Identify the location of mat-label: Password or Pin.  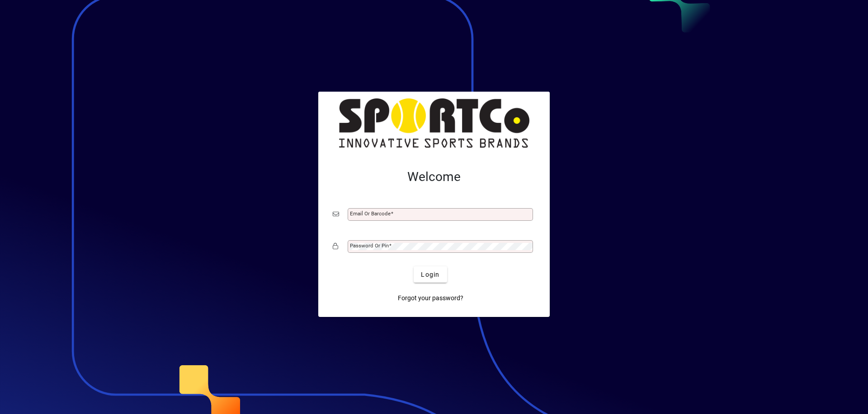
(369, 246).